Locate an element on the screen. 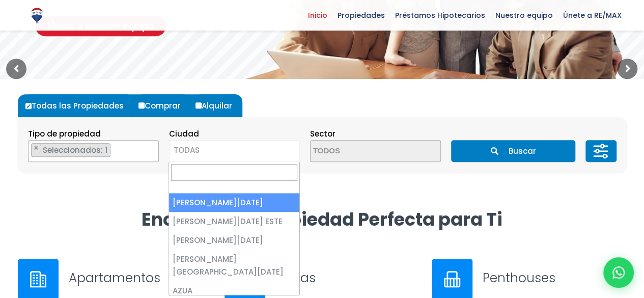 The width and height of the screenshot is (644, 298). label: Alquilar is located at coordinates (218, 105).